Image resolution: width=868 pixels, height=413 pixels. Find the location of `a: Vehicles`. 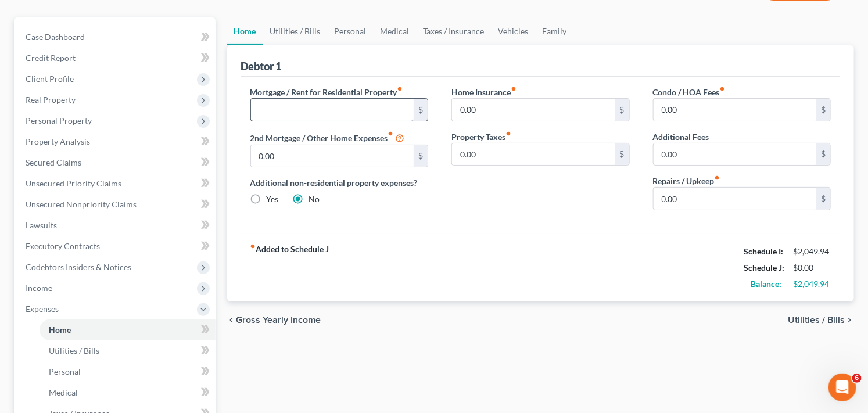

a: Vehicles is located at coordinates (514, 32).